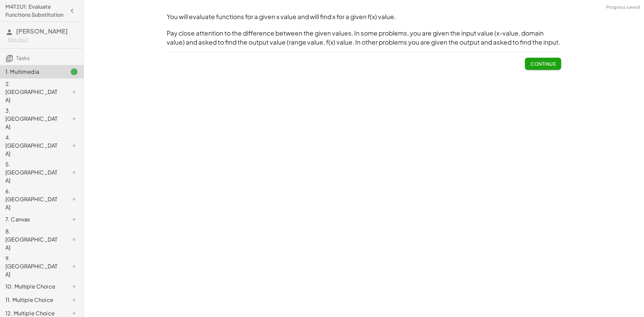 The height and width of the screenshot is (317, 644). I want to click on span: Progress saved, so click(623, 8).